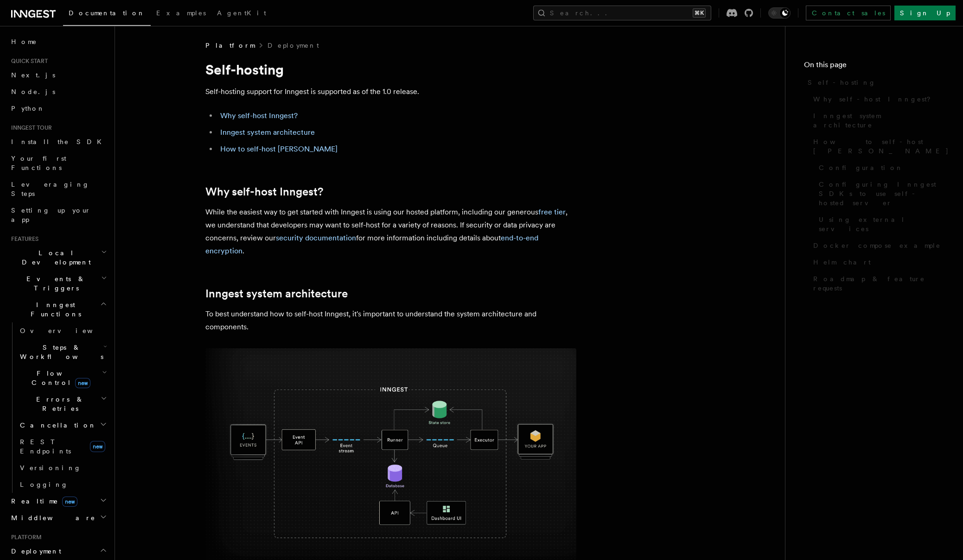  I want to click on a: Sign Up, so click(925, 13).